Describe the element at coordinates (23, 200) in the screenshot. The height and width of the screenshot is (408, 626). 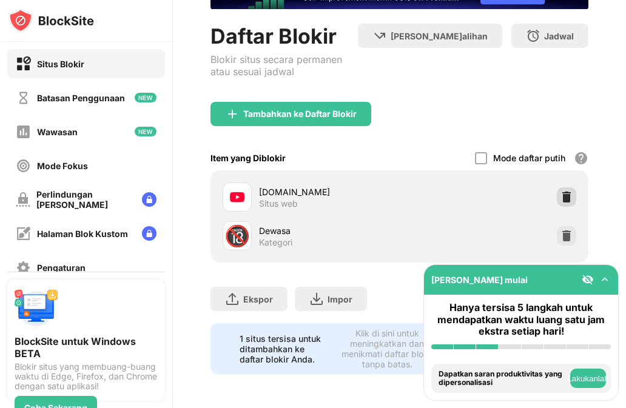
I see `img: password-protection-off.svg` at that location.